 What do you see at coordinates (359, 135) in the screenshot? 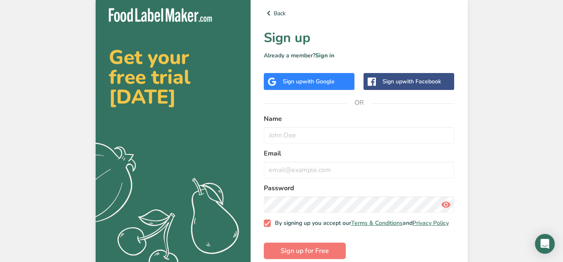
I see `input: John Doe` at bounding box center [359, 135].